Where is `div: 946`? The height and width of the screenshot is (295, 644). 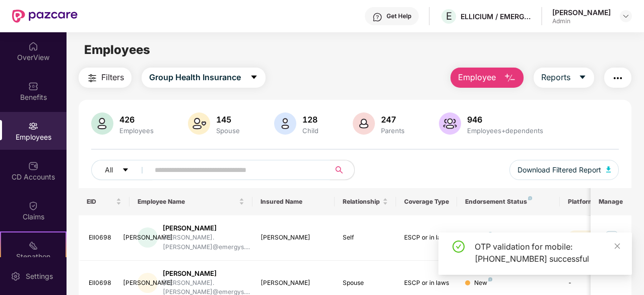 div: 946 is located at coordinates (505, 120).